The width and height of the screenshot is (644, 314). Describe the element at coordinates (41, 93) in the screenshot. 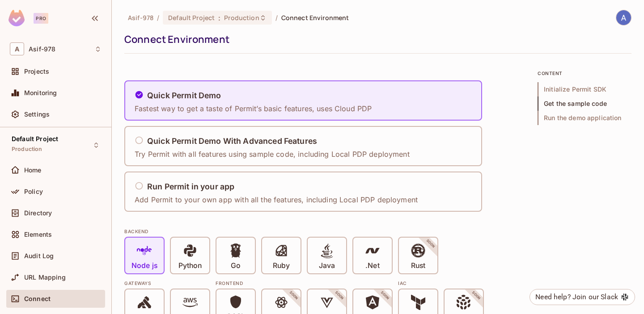

I see `span: Monitoring` at that location.